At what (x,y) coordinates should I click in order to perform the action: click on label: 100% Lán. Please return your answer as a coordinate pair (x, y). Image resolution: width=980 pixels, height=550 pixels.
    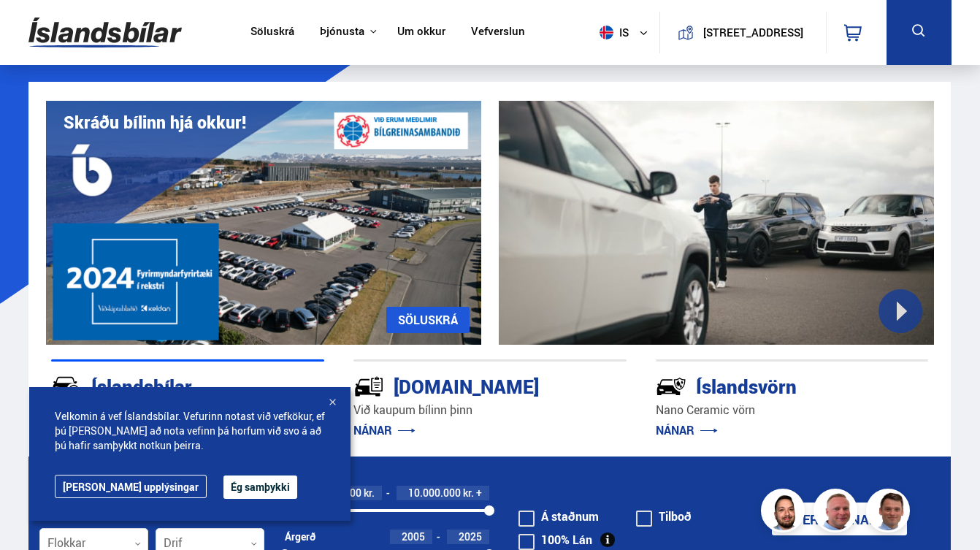
    Looking at the image, I should click on (555, 540).